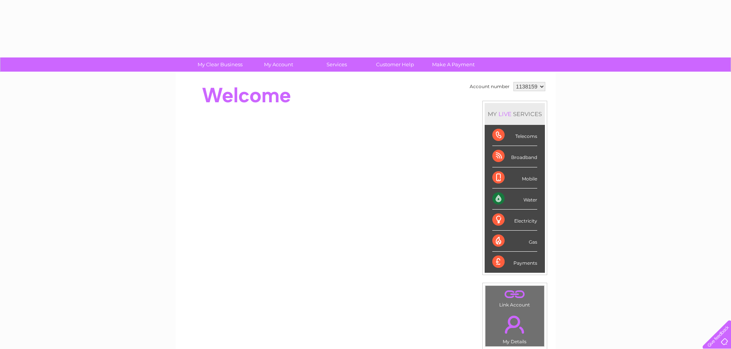 Image resolution: width=731 pixels, height=349 pixels. Describe the element at coordinates (336, 64) in the screenshot. I see `a: Services` at that location.